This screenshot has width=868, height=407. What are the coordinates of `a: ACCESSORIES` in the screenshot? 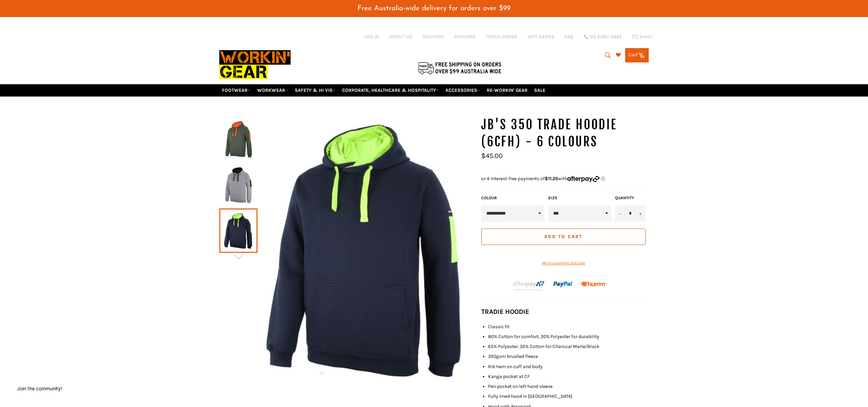 It's located at (463, 90).